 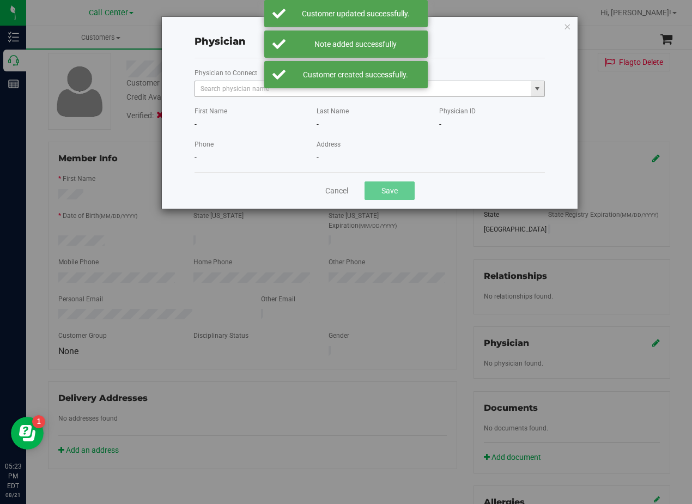 I want to click on label: Physician ID, so click(x=457, y=111).